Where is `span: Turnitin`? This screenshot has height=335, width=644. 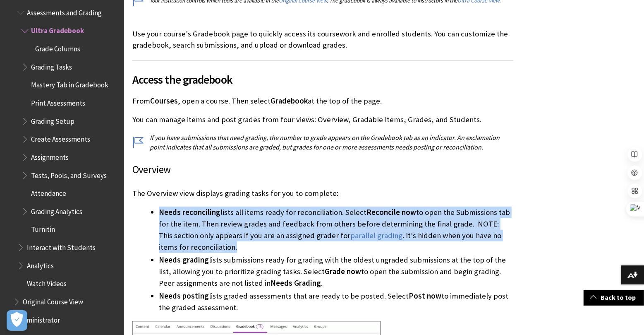 span: Turnitin is located at coordinates (43, 228).